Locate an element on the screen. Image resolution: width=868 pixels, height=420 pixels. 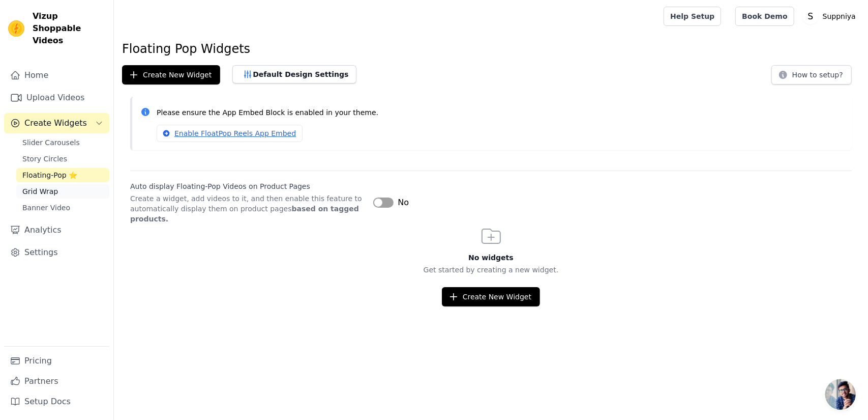
button: Create Widgets is located at coordinates (57, 123).